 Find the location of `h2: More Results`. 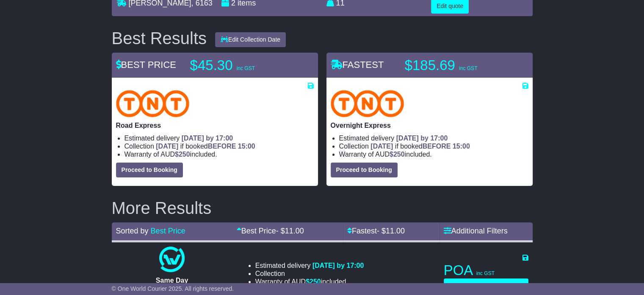

h2: More Results is located at coordinates (322, 208).